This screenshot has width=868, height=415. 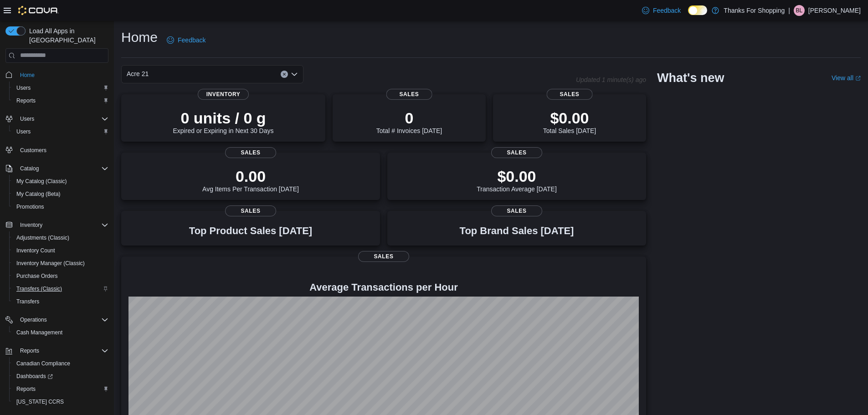 I want to click on p: Updated 1 minute(s) ago, so click(x=611, y=80).